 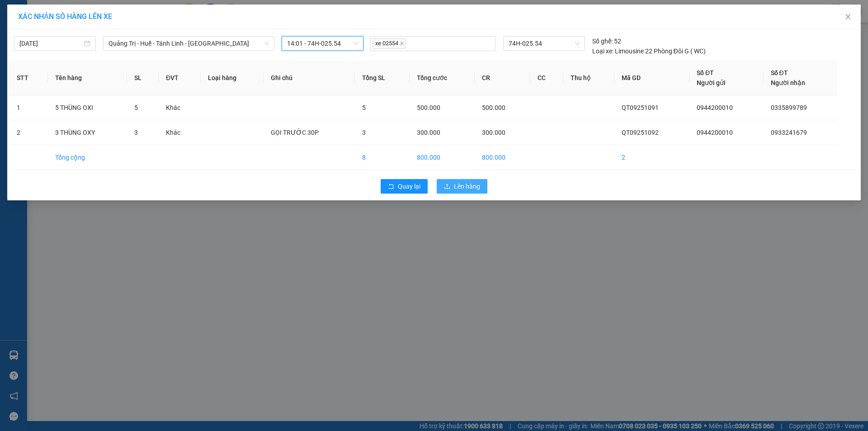 I want to click on span: Loại xe:, so click(x=603, y=51).